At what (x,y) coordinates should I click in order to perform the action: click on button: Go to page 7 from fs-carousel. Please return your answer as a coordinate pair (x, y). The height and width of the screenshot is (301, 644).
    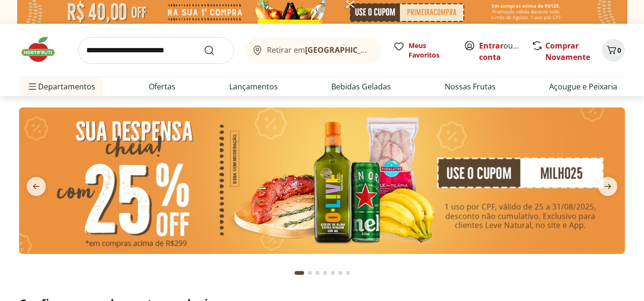
    Looking at the image, I should click on (348, 273).